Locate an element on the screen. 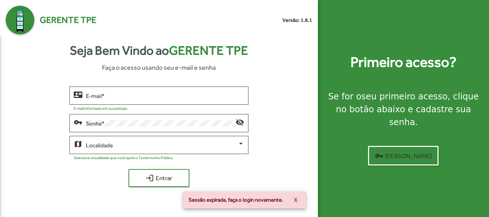 The image size is (489, 217). img: Logo Gerente is located at coordinates (20, 20).